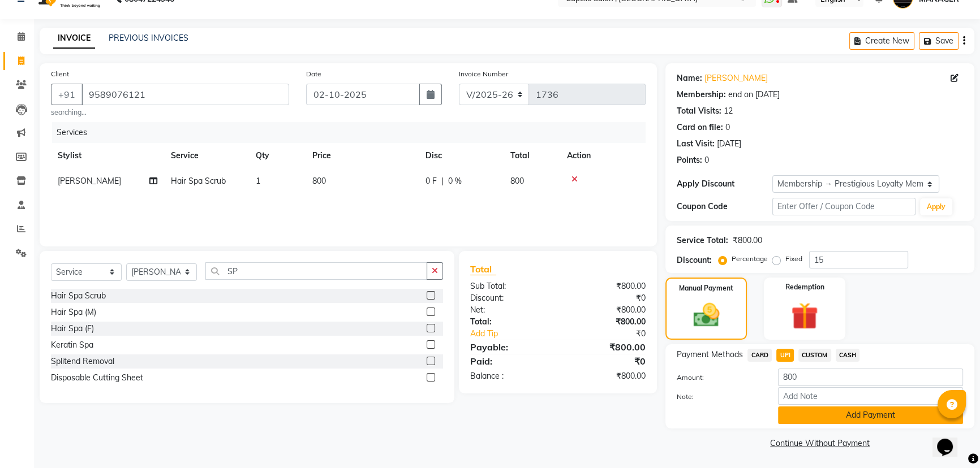 This screenshot has height=468, width=980. I want to click on div: Coupon Code, so click(724, 206).